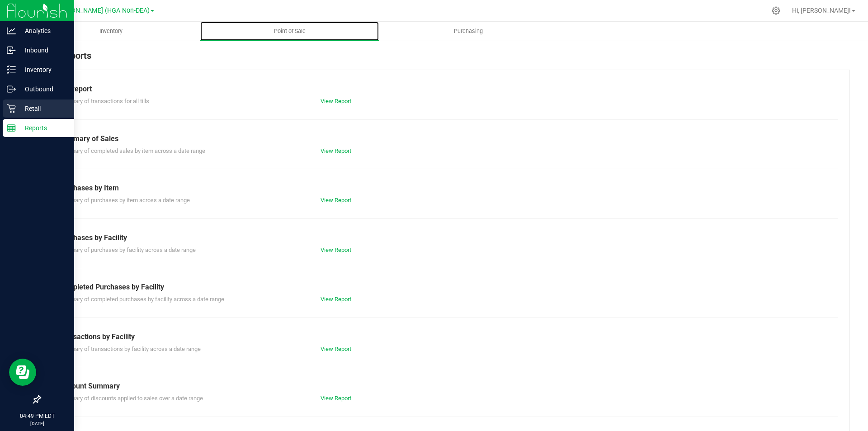  I want to click on p: Inventory, so click(43, 70).